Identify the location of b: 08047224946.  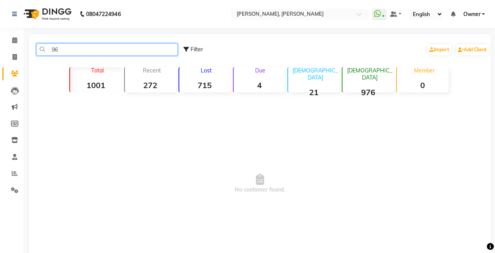
(103, 14).